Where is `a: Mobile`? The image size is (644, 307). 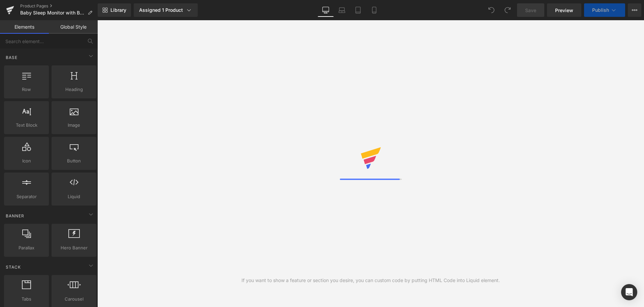
a: Mobile is located at coordinates (374, 10).